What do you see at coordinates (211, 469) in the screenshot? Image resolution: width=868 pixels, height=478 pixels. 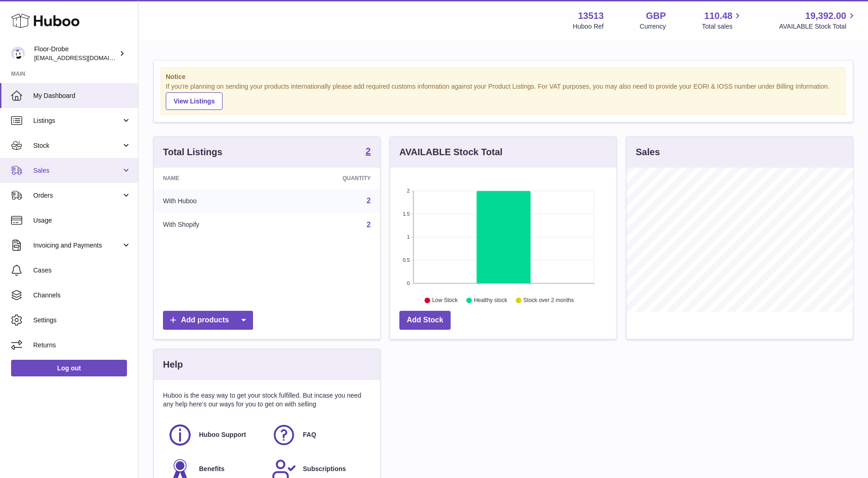 I see `span: Benefits` at bounding box center [211, 469].